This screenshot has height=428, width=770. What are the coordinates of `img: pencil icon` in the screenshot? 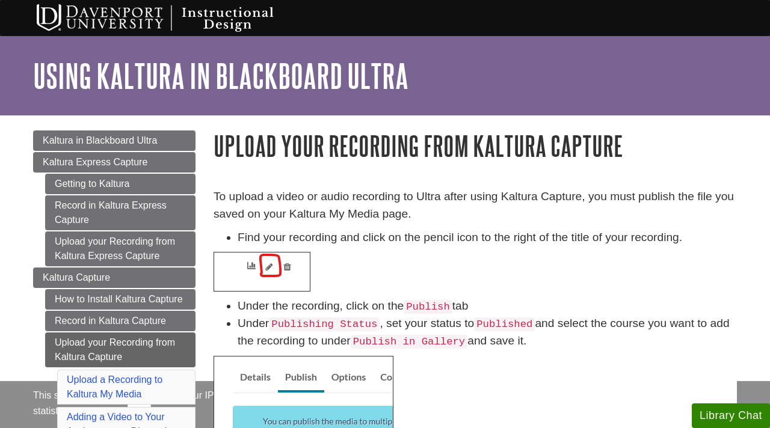 It's located at (262, 272).